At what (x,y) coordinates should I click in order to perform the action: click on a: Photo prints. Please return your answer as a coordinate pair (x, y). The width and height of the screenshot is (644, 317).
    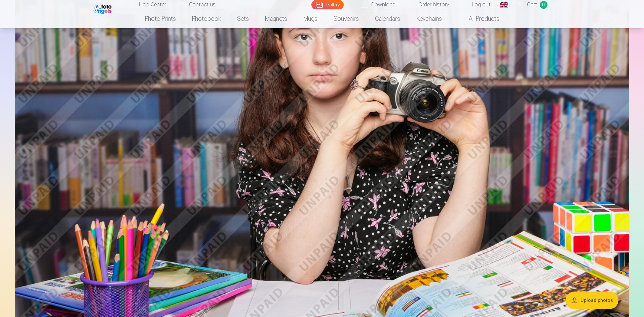
    Looking at the image, I should click on (160, 19).